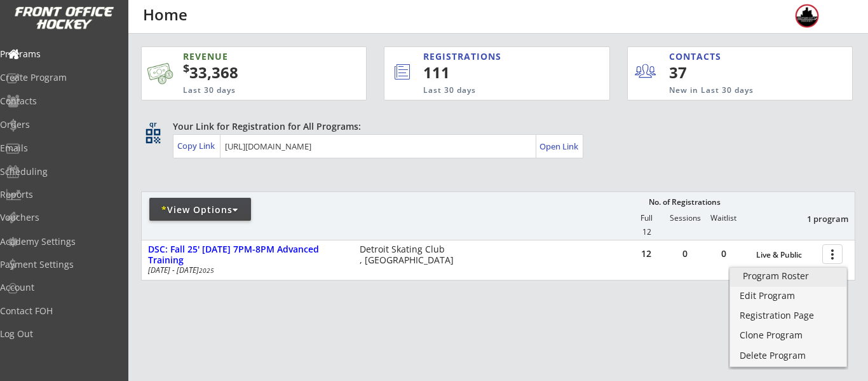  I want to click on div: Copy Link, so click(197, 145).